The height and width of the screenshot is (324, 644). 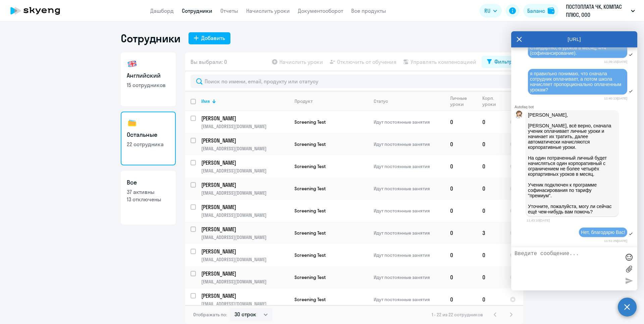 I want to click on span: RU, so click(x=488, y=11).